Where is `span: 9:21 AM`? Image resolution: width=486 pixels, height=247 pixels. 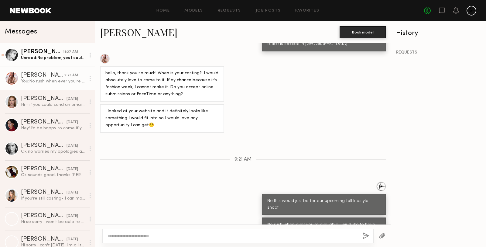 span: 9:21 AM is located at coordinates (243, 159).